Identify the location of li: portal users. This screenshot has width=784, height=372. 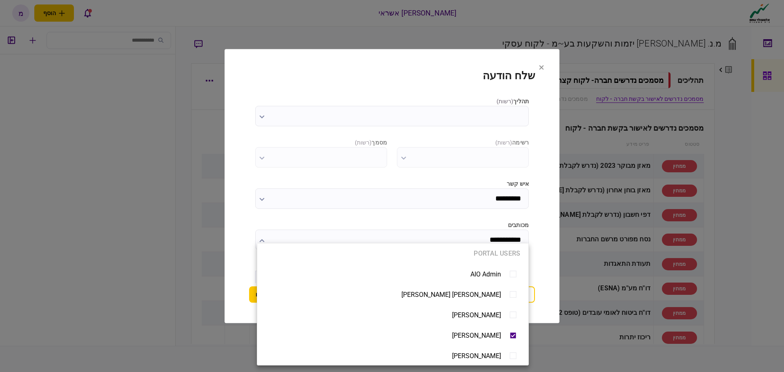
(393, 254).